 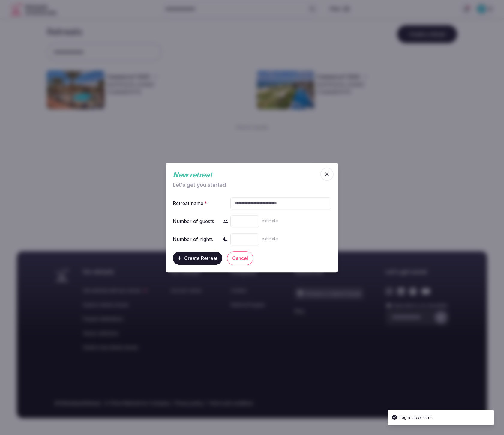 I want to click on button: Create Retreat, so click(x=198, y=258).